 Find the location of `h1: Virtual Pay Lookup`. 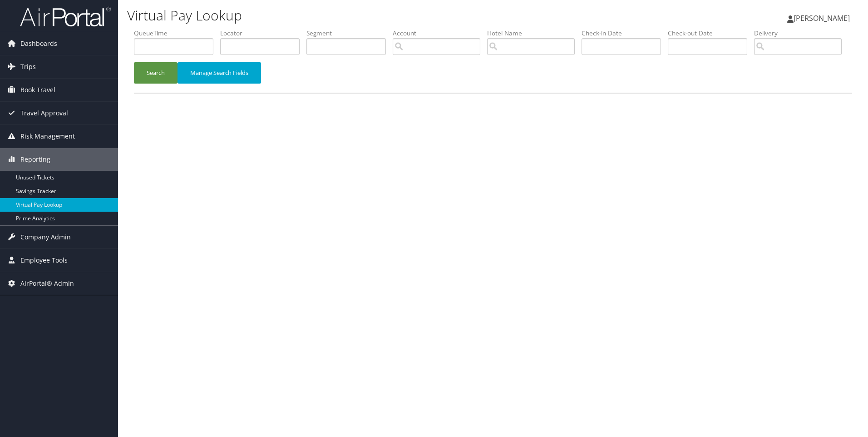

h1: Virtual Pay Lookup is located at coordinates (371, 16).